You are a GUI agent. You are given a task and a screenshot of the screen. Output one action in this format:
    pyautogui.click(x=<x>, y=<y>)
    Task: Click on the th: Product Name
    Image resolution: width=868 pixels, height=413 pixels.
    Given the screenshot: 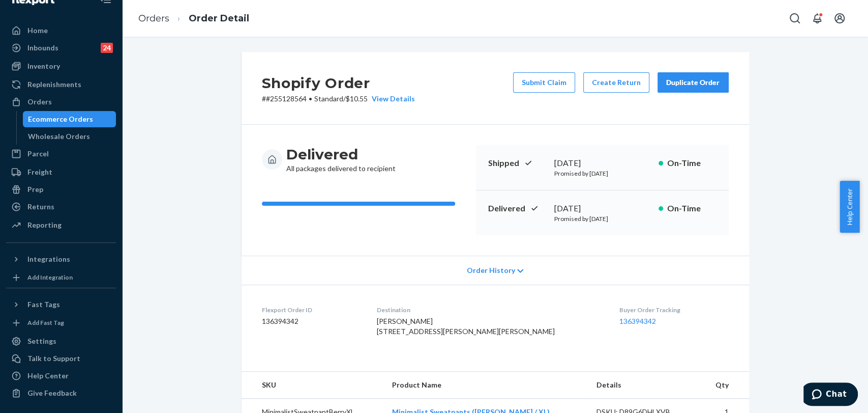 What is the action you would take?
    pyautogui.click(x=486, y=385)
    